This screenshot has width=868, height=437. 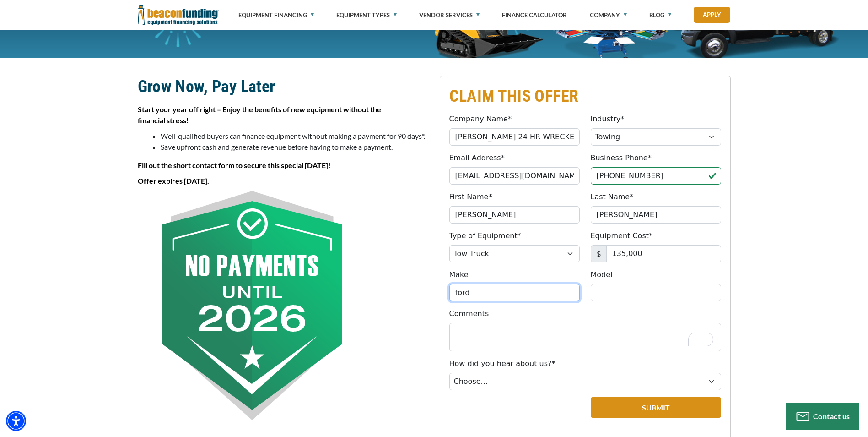 I want to click on li: Well-qualified buyers can finance equipment without making a payment for 90 days*., so click(x=294, y=136).